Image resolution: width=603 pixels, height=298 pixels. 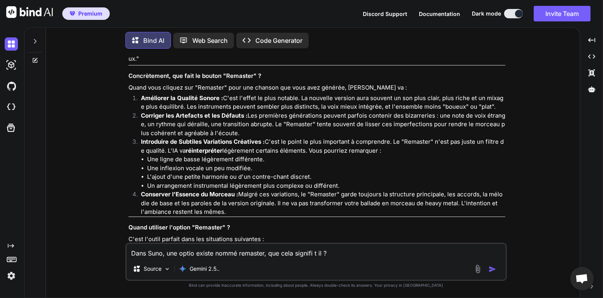 I want to click on img: darkChat, so click(x=11, y=44).